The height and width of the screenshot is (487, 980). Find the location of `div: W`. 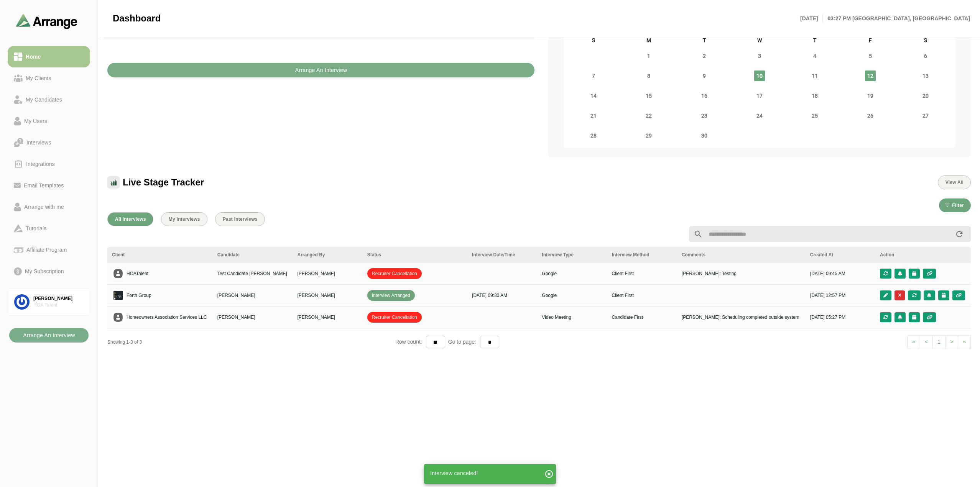

div: W is located at coordinates (760, 41).